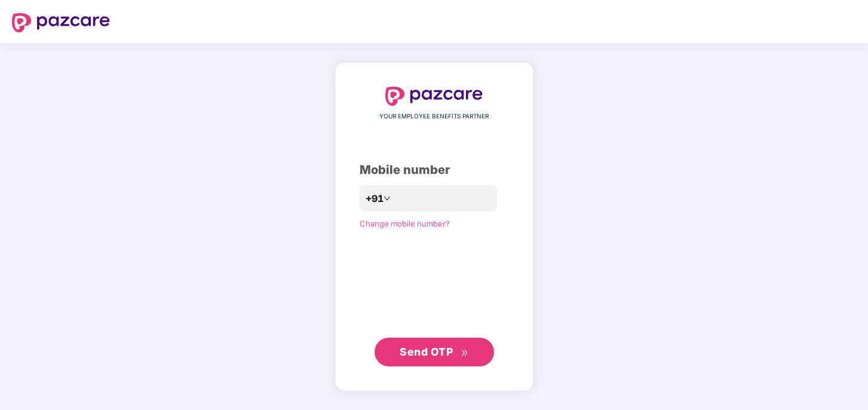 The height and width of the screenshot is (410, 868). Describe the element at coordinates (426, 351) in the screenshot. I see `span: Send OTP` at that location.